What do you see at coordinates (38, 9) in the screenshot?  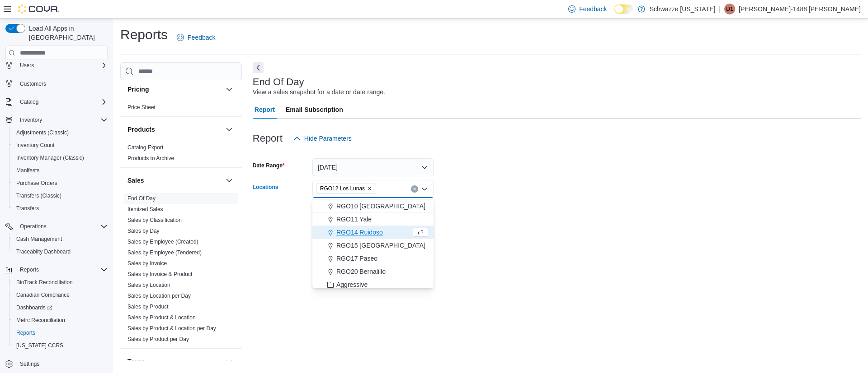 I see `img: Cova` at bounding box center [38, 9].